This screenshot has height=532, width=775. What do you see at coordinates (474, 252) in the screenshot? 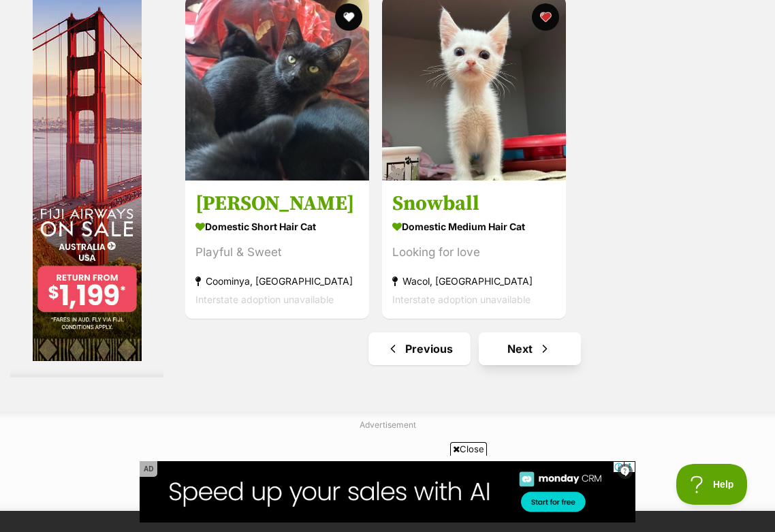
I see `div: Looking for love` at bounding box center [474, 252].